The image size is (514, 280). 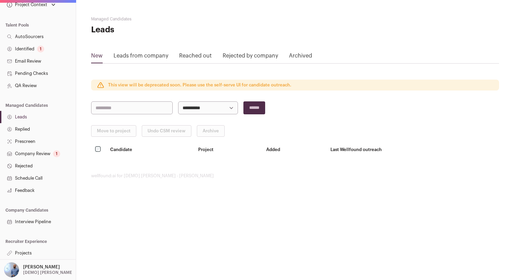 I want to click on p: This view will be deprecated soon. Please use the self-serve UI for candidate outreach., so click(x=200, y=85).